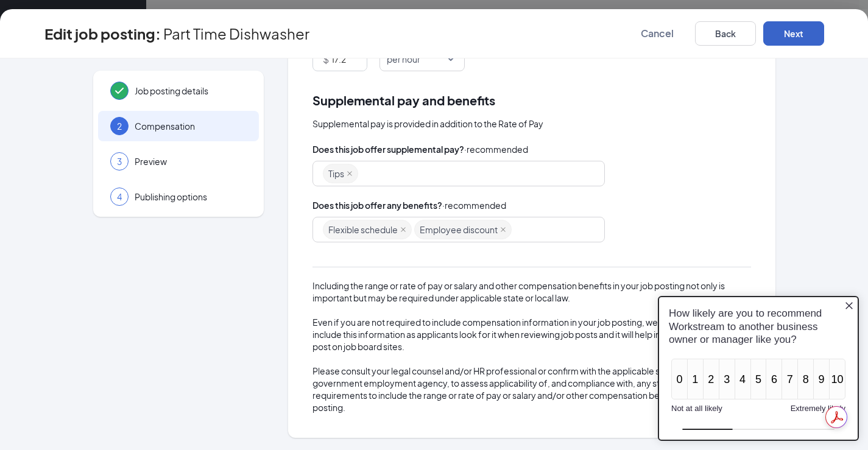 The image size is (868, 450). What do you see at coordinates (337, 173) in the screenshot?
I see `span: Tips` at bounding box center [337, 173].